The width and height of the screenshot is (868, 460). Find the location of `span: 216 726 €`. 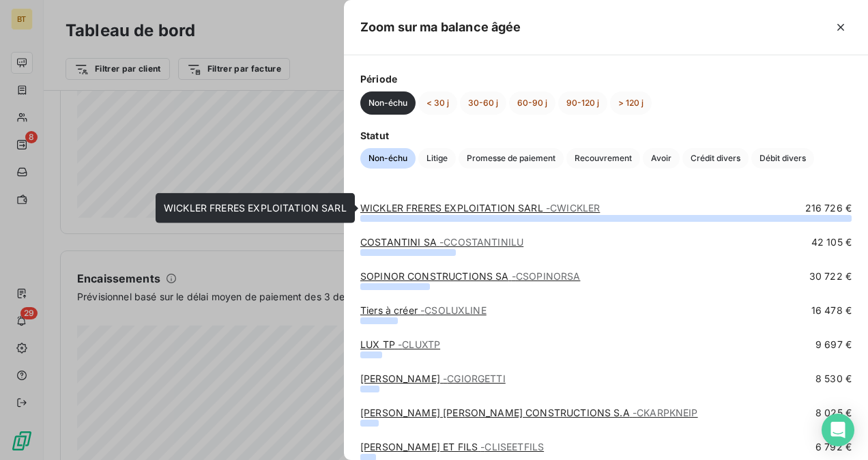

span: 216 726 € is located at coordinates (828, 208).